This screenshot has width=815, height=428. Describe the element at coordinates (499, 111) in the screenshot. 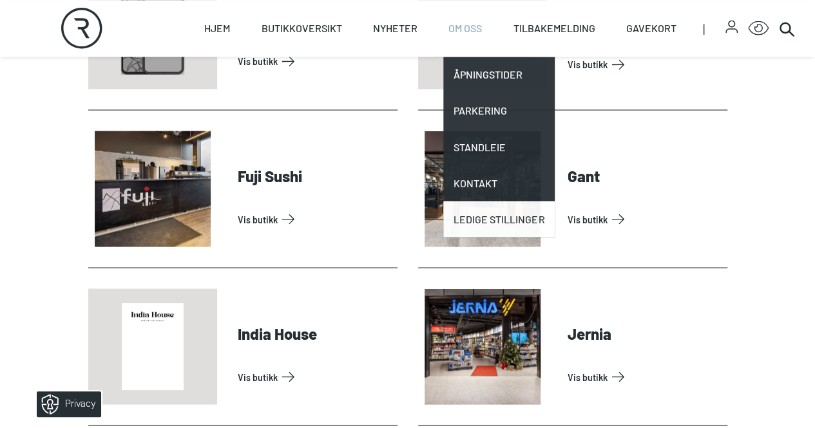

I see `a: Parkering` at that location.